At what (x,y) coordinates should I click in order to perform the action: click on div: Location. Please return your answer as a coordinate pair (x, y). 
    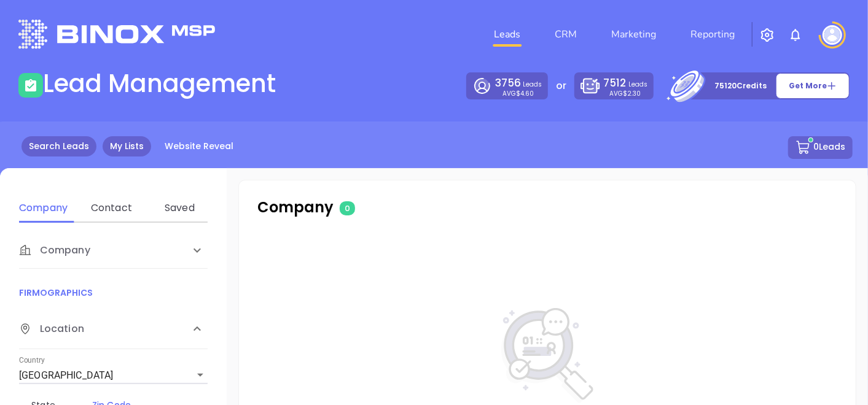
    Looking at the image, I should click on (113, 329).